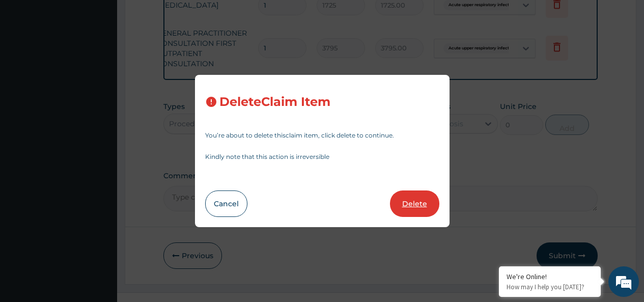 The image size is (644, 302). What do you see at coordinates (112, 64) in the screenshot?
I see `div: Chat with us now` at bounding box center [112, 64].